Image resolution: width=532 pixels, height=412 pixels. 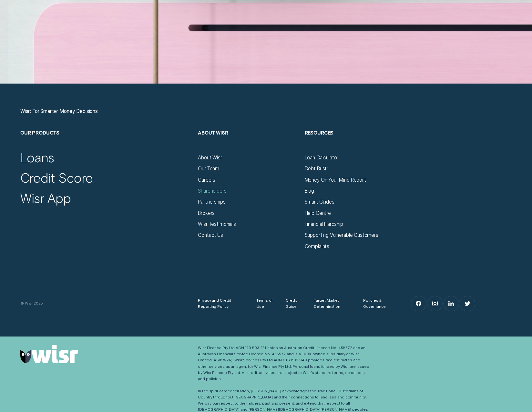 What do you see at coordinates (468, 303) in the screenshot?
I see `a: Twitter` at bounding box center [468, 303].